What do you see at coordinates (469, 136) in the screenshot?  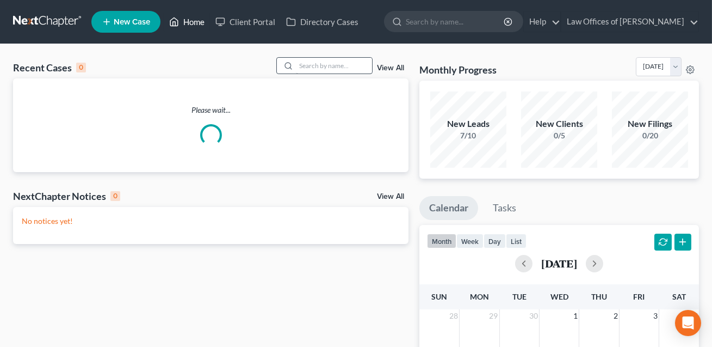 I see `div: 7/10` at bounding box center [469, 136].